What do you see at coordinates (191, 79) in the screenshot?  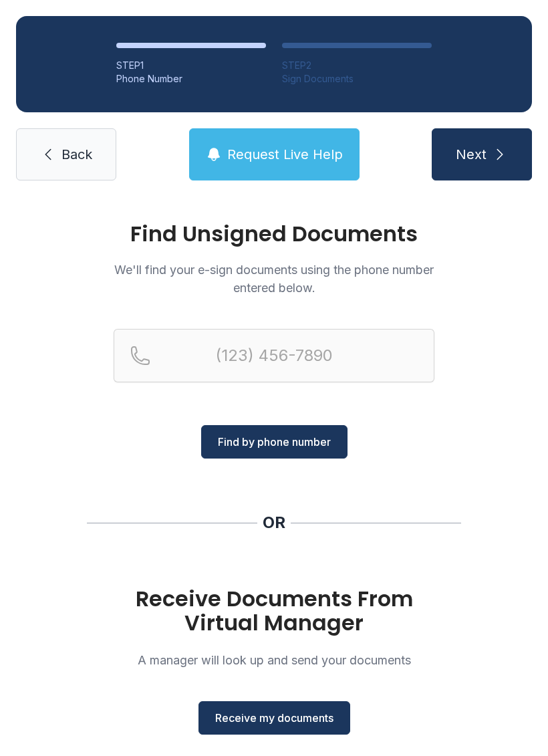 I see `div: Phone Number` at bounding box center [191, 79].